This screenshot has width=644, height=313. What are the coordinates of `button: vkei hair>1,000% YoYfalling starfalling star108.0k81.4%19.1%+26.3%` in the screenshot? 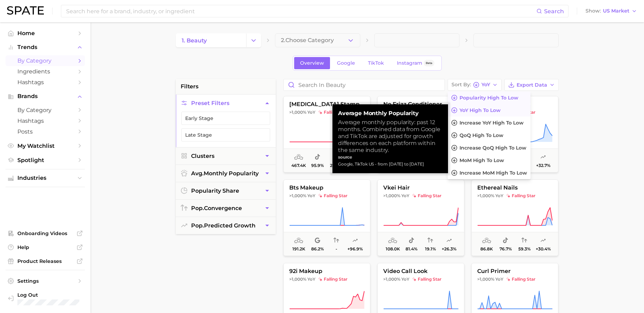 It's located at (421, 217).